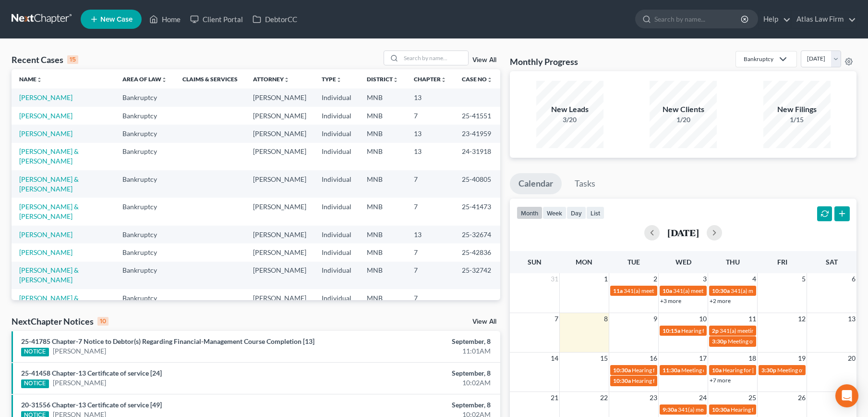 This screenshot has height=417, width=868. What do you see at coordinates (210, 79) in the screenshot?
I see `th: Claims & Services` at bounding box center [210, 79].